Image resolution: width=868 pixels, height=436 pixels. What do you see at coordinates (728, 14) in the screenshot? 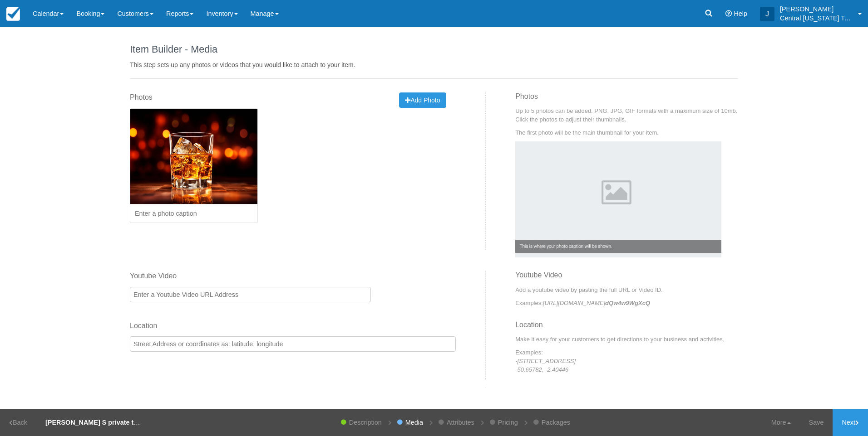
I see `i: Help` at bounding box center [728, 14].